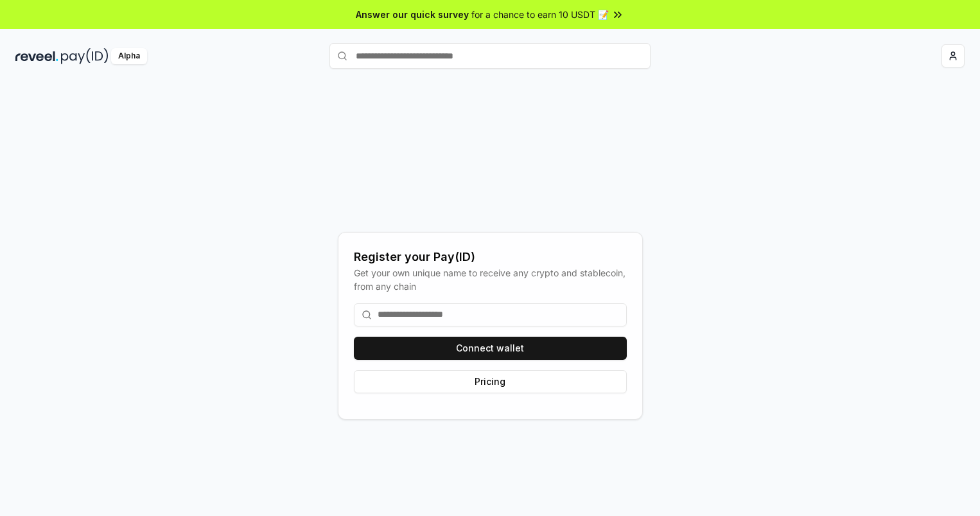 This screenshot has height=516, width=980. Describe the element at coordinates (490, 381) in the screenshot. I see `button: Pricing` at that location.